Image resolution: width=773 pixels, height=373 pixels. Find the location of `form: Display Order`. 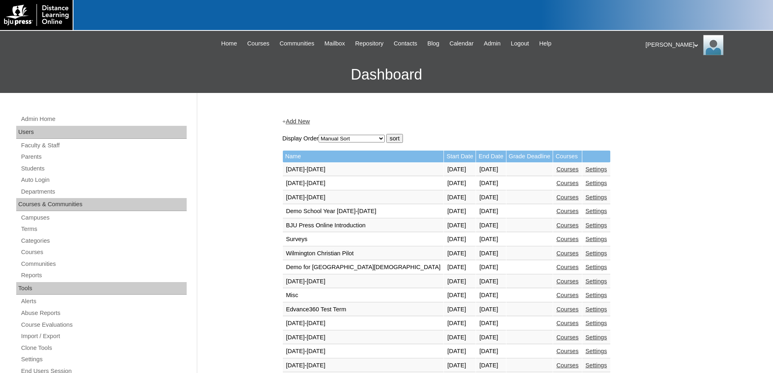

form: Display Order is located at coordinates (483, 138).